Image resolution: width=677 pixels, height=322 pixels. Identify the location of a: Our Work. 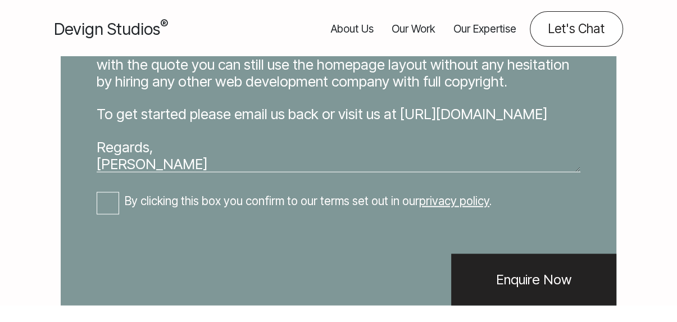
(414, 29).